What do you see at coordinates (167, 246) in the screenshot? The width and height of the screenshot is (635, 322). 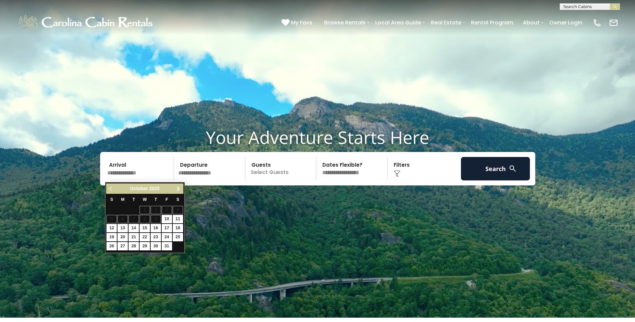 I see `a: 31` at bounding box center [167, 246].